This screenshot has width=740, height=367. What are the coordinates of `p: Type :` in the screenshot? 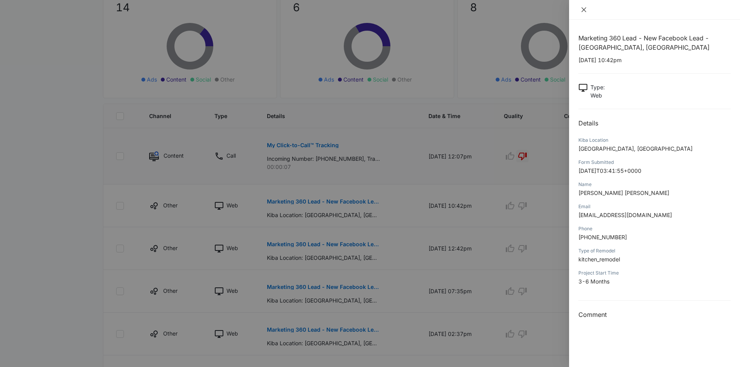 It's located at (597, 87).